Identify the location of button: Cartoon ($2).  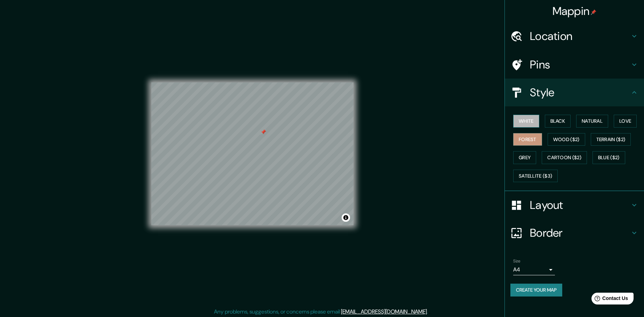
(564, 158).